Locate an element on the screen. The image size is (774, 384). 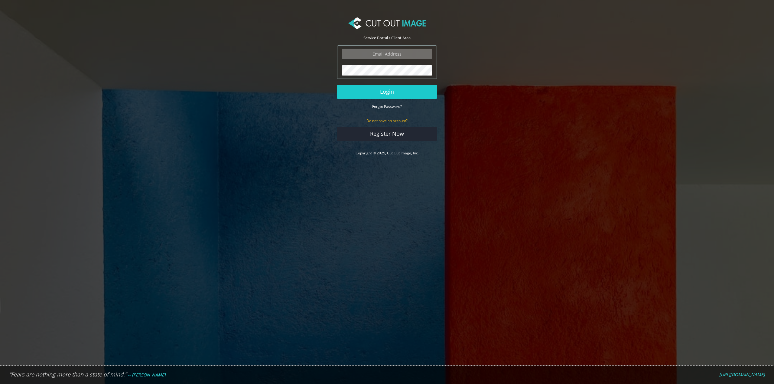
em: “Fears are nothing more than a state of mind.” is located at coordinates (68, 375).